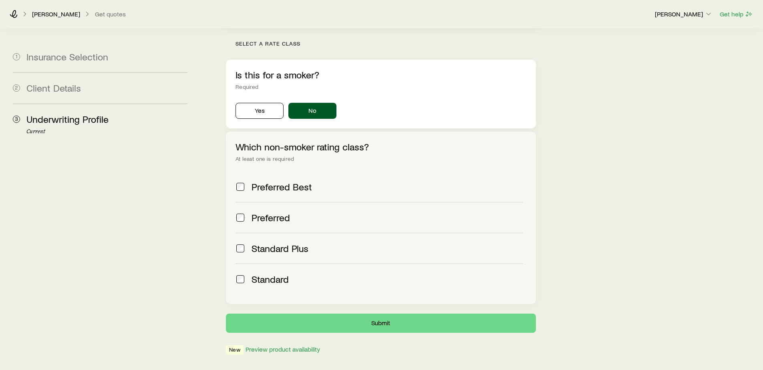 The height and width of the screenshot is (370, 763). What do you see at coordinates (282, 187) in the screenshot?
I see `span: Preferred Best` at bounding box center [282, 187].